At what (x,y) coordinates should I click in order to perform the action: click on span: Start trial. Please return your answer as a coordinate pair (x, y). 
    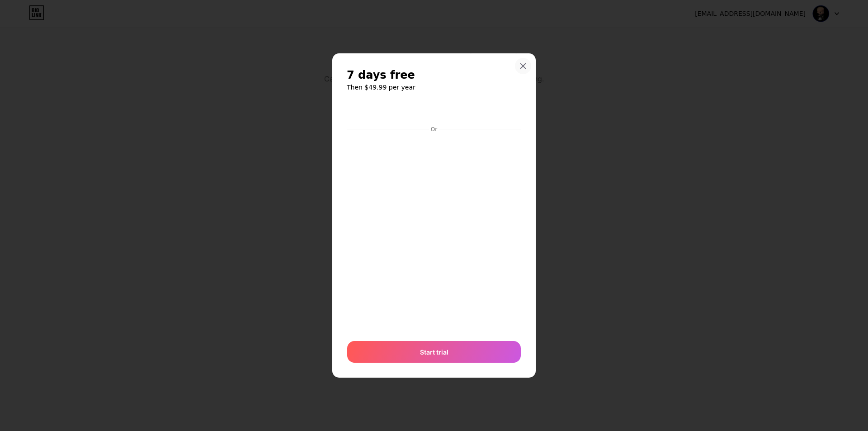
    Looking at the image, I should click on (434, 352).